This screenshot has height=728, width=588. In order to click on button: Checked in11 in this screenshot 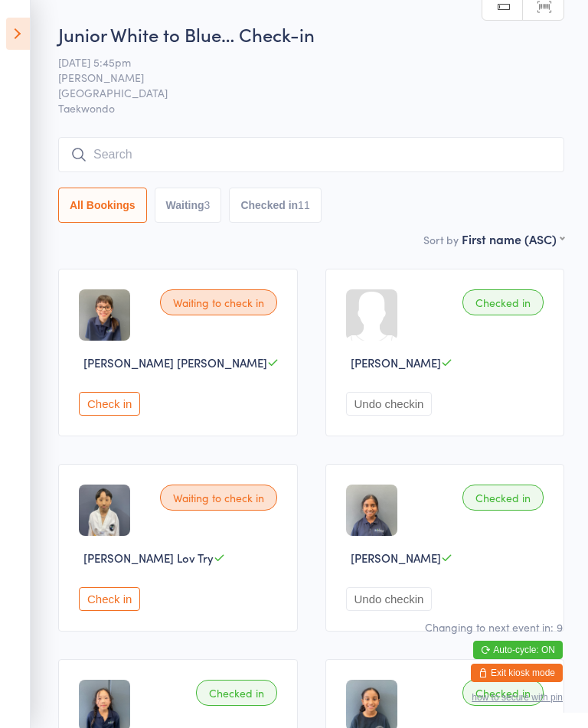, I will do `click(275, 205)`.